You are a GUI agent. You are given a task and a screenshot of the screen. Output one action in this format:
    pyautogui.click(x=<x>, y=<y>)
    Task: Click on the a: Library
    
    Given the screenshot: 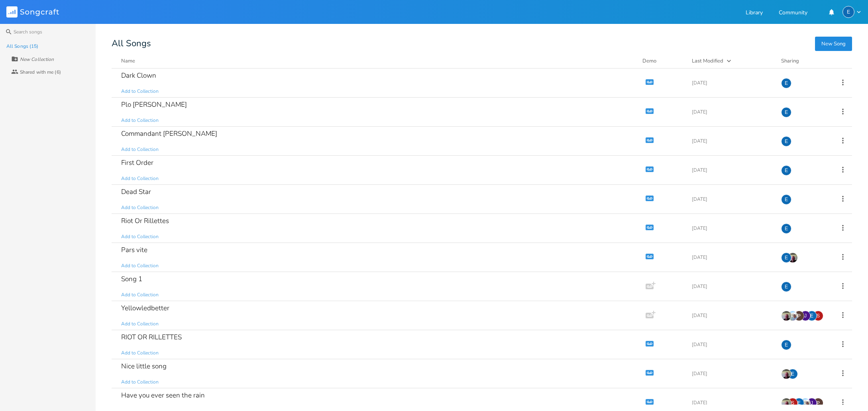 What is the action you would take?
    pyautogui.click(x=755, y=13)
    